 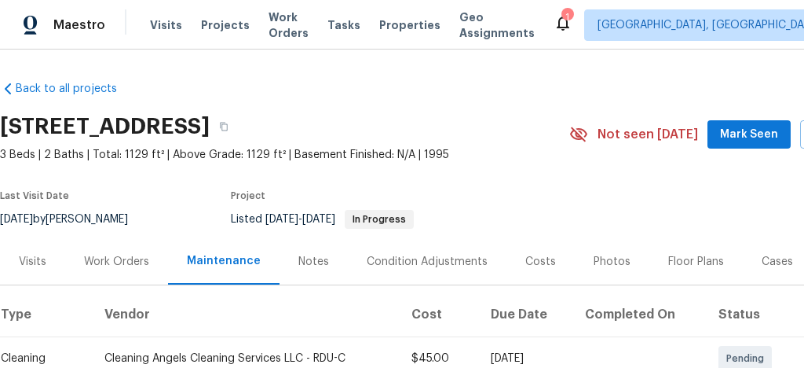 I want to click on div: Visits, so click(x=32, y=262).